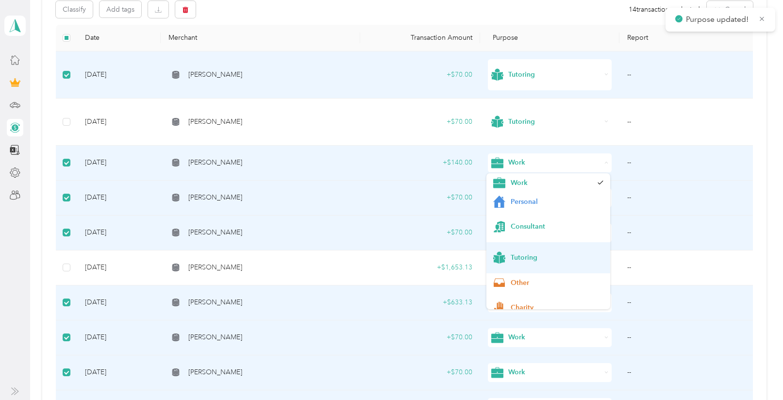  What do you see at coordinates (420, 163) in the screenshot?
I see `div: + $140.00` at bounding box center [420, 163].